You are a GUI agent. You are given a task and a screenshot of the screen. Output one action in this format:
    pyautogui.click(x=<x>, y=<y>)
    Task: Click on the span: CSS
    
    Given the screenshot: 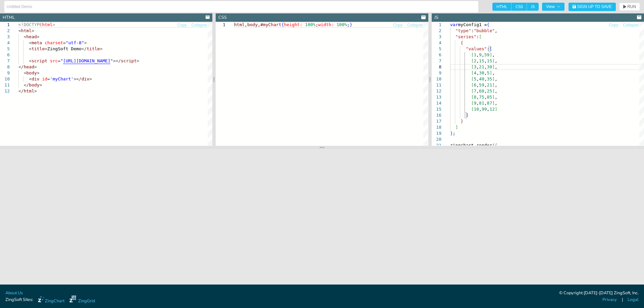 What is the action you would take?
    pyautogui.click(x=519, y=7)
    